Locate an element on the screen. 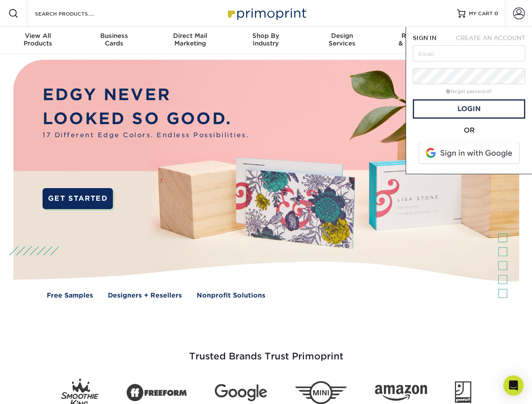 This screenshot has width=532, height=404. input: Email is located at coordinates (469, 54).